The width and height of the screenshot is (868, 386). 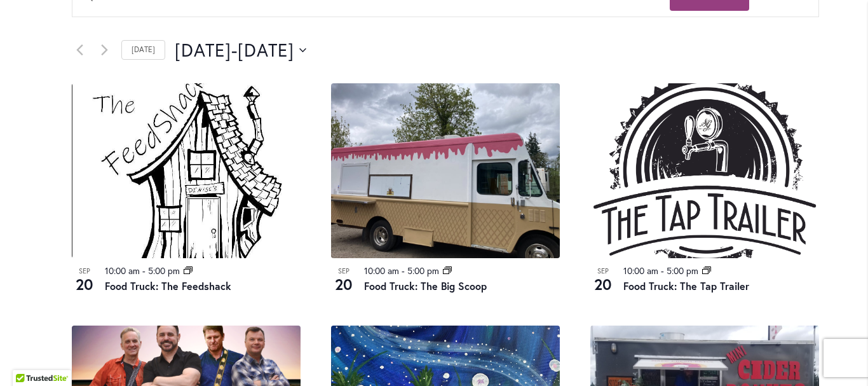 What do you see at coordinates (425, 285) in the screenshot?
I see `a: Food Truck: The Big Scoop` at bounding box center [425, 285].